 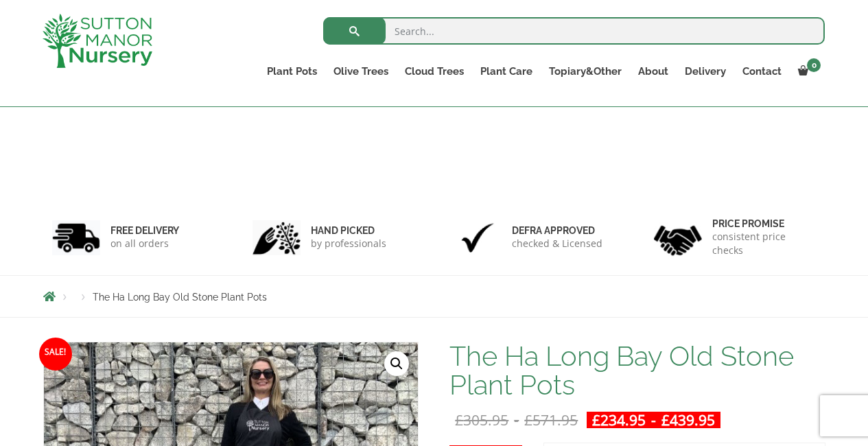 I want to click on p: checked & Licensed, so click(x=557, y=244).